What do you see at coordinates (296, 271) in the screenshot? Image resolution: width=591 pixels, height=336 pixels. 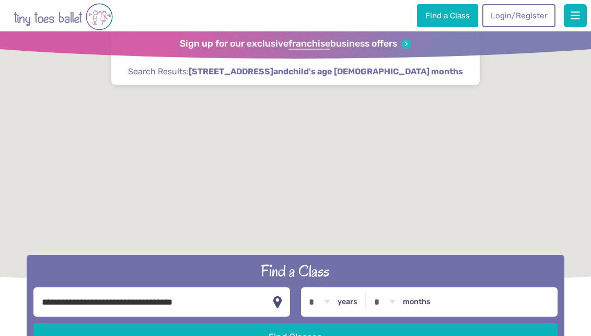 I see `h2: Find a Class` at bounding box center [296, 271].